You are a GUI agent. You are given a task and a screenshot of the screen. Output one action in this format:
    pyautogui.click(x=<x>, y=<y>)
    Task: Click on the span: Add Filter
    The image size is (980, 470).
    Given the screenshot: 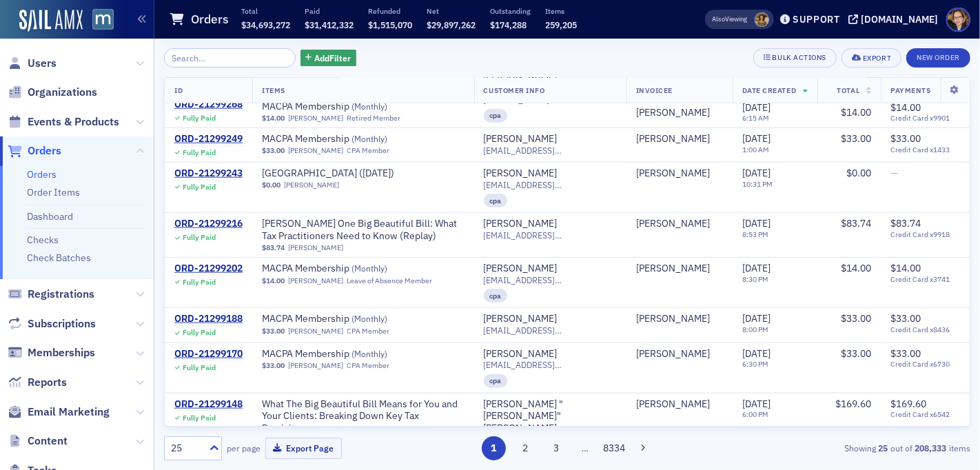 What is the action you would take?
    pyautogui.click(x=332, y=58)
    